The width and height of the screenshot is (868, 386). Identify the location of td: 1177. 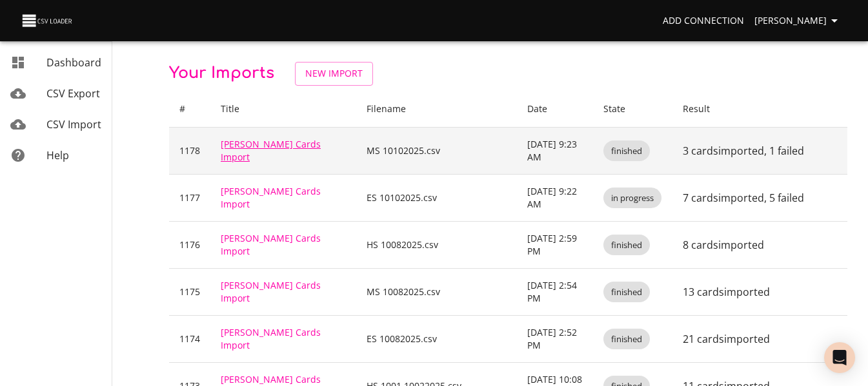
(189, 198).